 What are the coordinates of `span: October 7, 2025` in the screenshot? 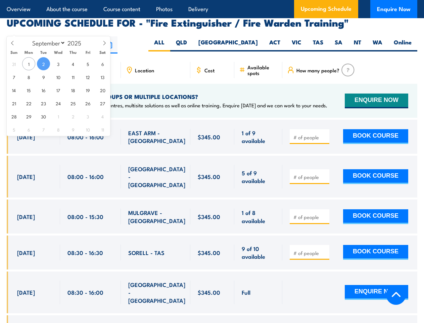 It's located at (43, 129).